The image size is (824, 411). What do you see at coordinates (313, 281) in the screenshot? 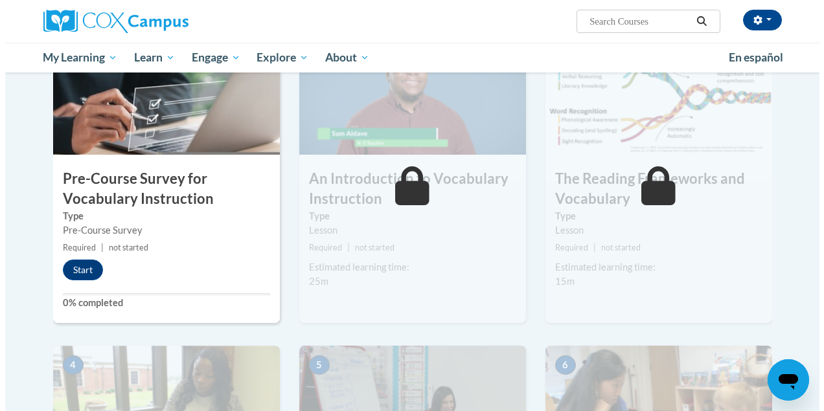
I see `span: 25m` at bounding box center [313, 281].